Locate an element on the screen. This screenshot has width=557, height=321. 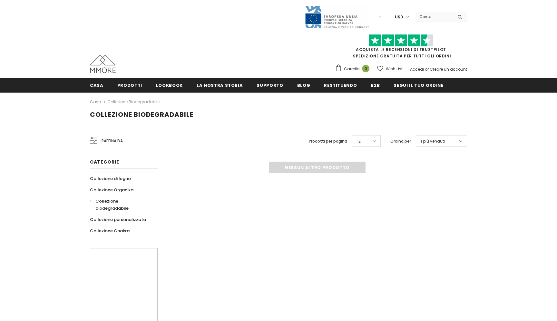
a: Wish List is located at coordinates (389, 69).